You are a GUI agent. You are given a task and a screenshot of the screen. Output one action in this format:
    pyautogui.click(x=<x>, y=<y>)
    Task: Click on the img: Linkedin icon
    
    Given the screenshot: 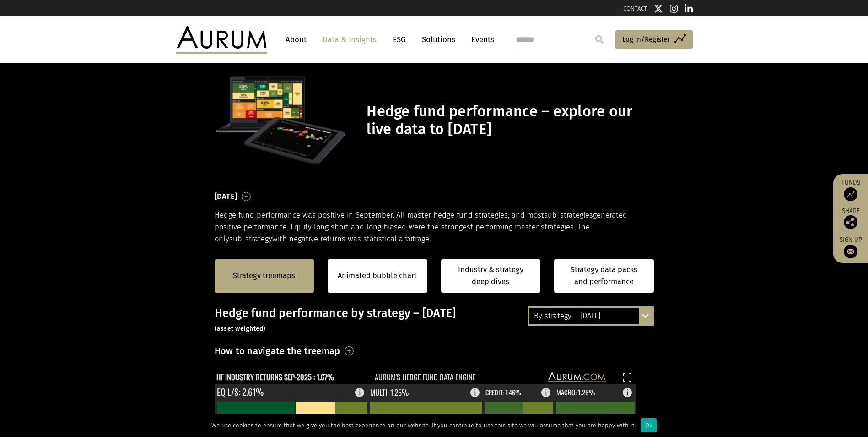 What is the action you would take?
    pyautogui.click(x=689, y=9)
    